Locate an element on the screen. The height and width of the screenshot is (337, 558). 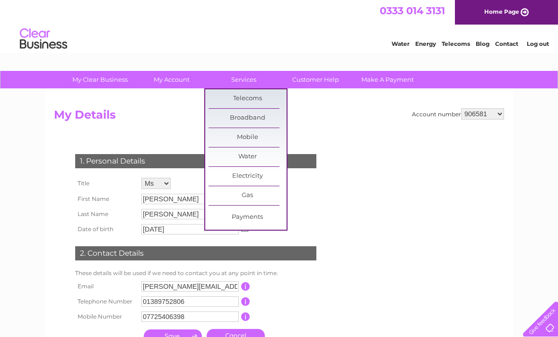
a: Gas is located at coordinates (247, 196).